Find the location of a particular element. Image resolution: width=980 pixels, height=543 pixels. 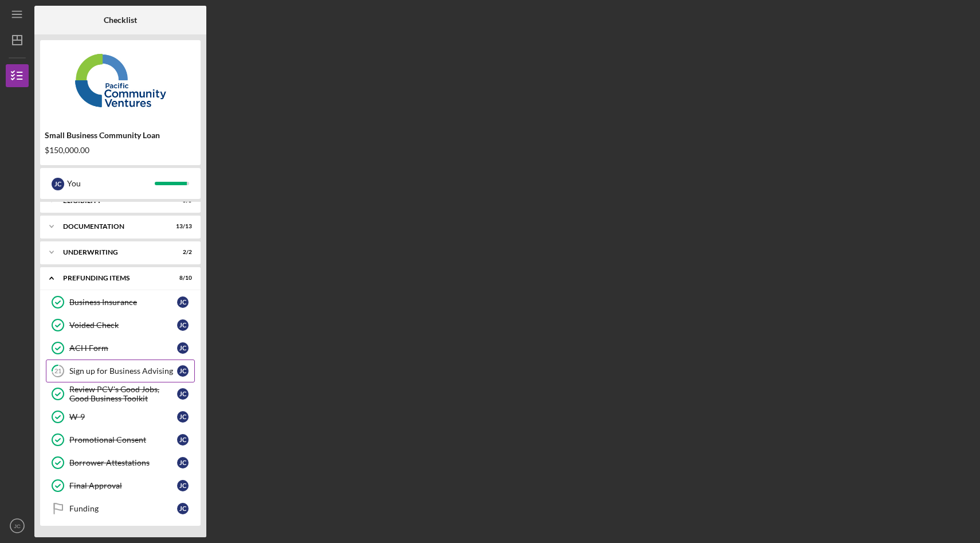

div: Documentation is located at coordinates (113, 226).